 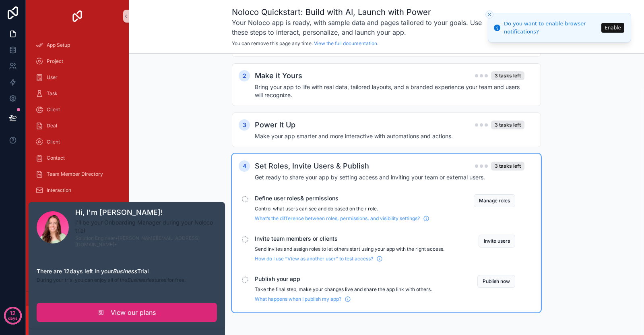 What do you see at coordinates (52, 126) in the screenshot?
I see `span: Deal` at bounding box center [52, 126].